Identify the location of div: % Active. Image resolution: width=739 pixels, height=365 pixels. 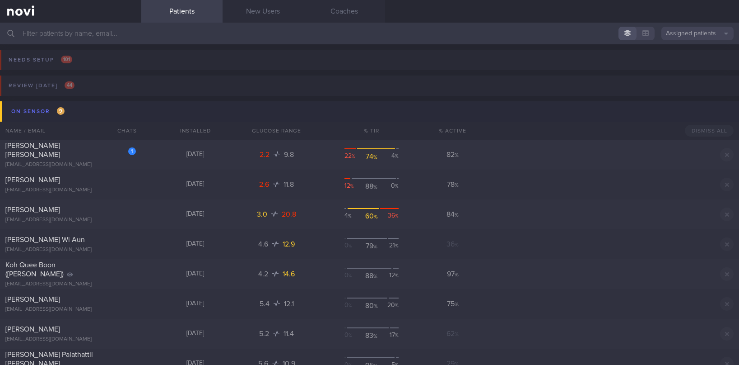
(453, 131).